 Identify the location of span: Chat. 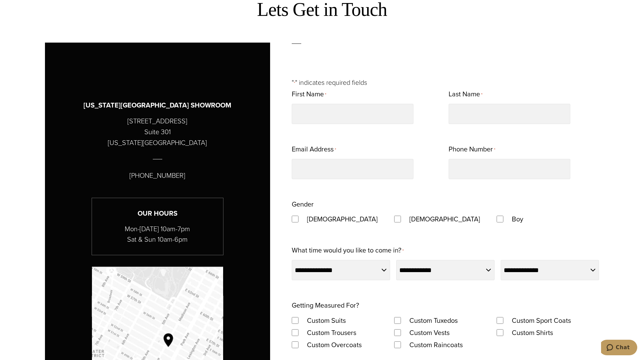
(22, 8).